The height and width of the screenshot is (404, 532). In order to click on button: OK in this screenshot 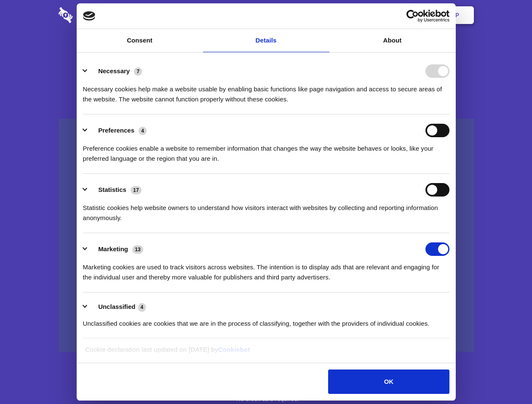, I will do `click(388, 382)`.